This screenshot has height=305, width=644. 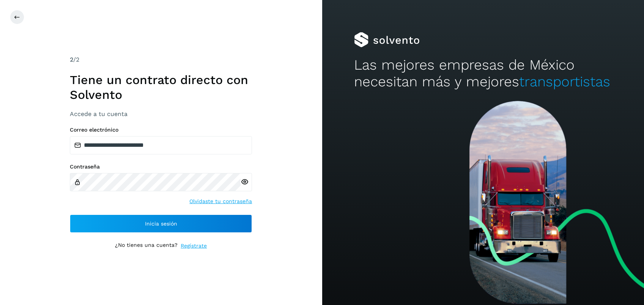 I want to click on label: Contraseña, so click(x=161, y=166).